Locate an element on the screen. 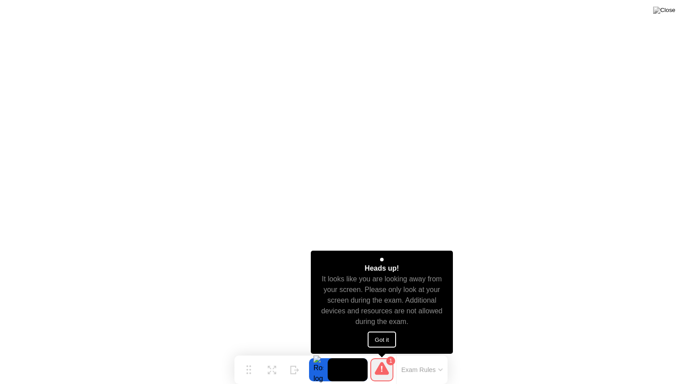  div: It looks like you are looking away from your screen. Please only look at your screen during the e... is located at coordinates (382, 300).